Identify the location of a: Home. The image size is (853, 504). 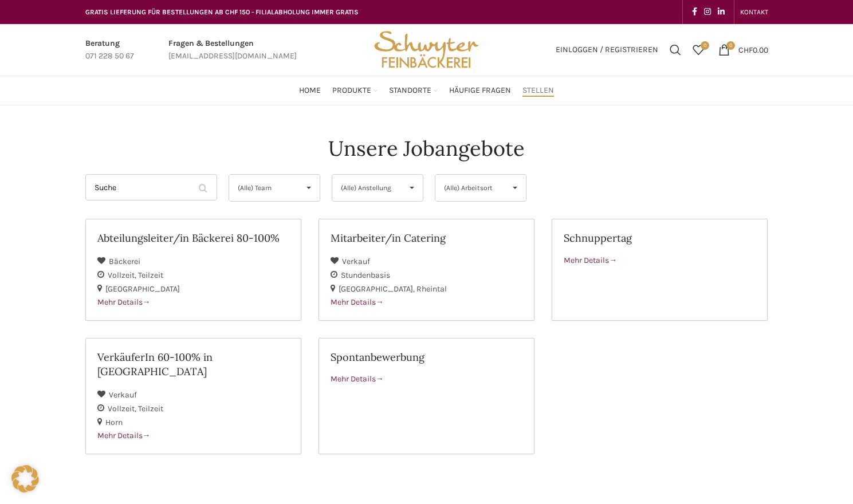
(310, 90).